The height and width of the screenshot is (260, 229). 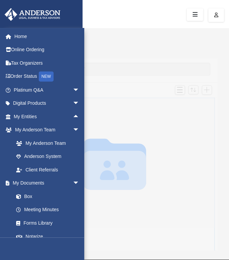 What do you see at coordinates (47, 117) in the screenshot?
I see `a: My Entitiesarrow_drop_up` at bounding box center [47, 117].